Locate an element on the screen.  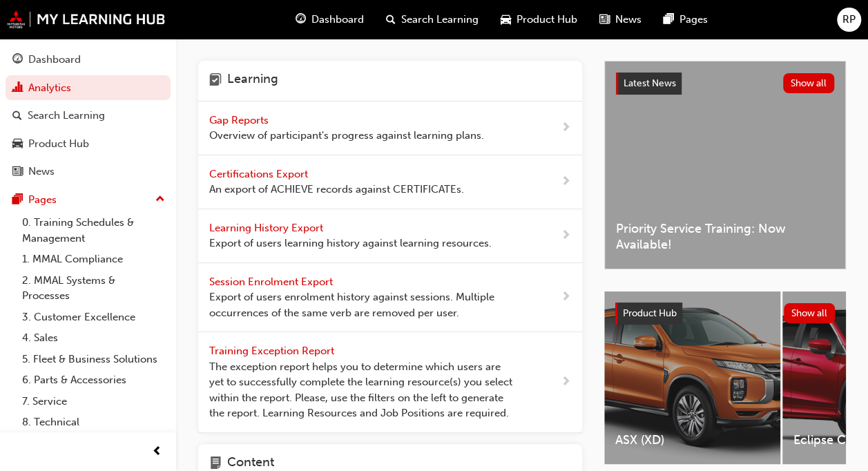
span: Gap Reports is located at coordinates (240, 120).